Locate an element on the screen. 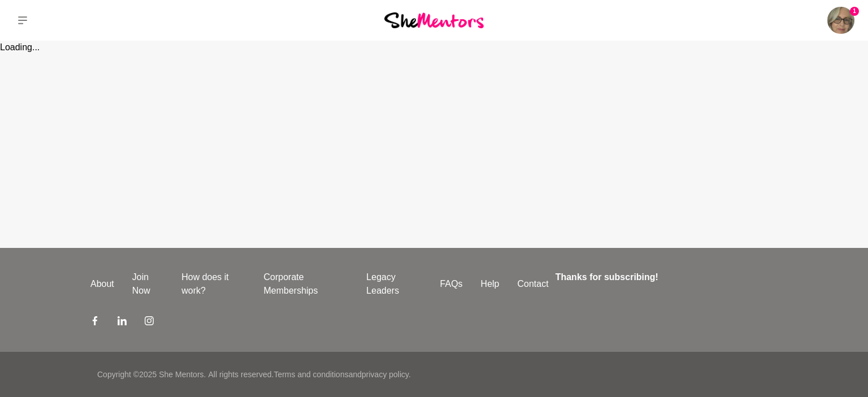  p: Copyright © 2025 She Mentors . is located at coordinates (151, 375).